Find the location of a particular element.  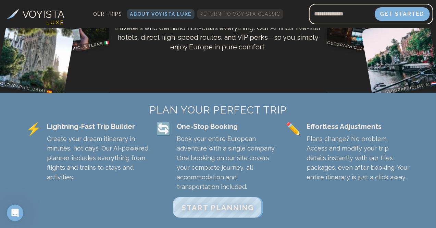

div: Lightning-Fast Trip Builder is located at coordinates (99, 126).